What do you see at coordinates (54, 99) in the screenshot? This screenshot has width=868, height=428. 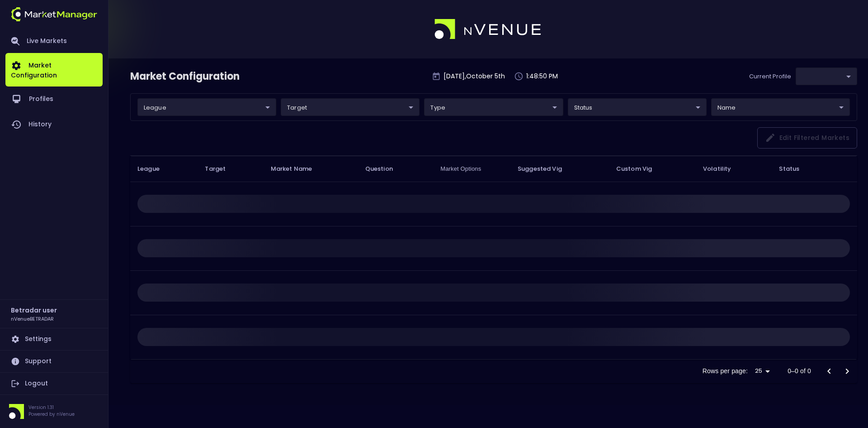 I see `a: Profiles` at bounding box center [54, 99].